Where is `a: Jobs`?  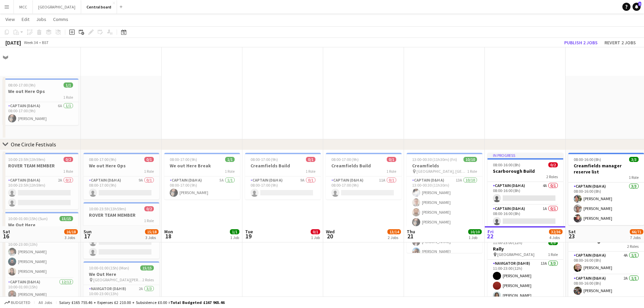
a: Jobs is located at coordinates (41, 19).